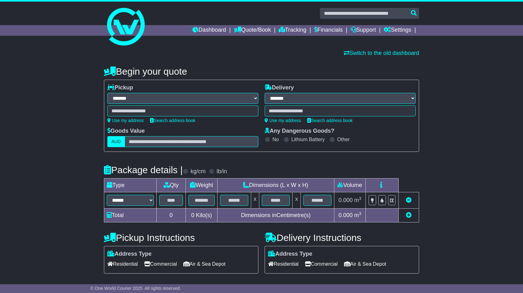 The image size is (523, 293). I want to click on h4: Pickup Instructions, so click(181, 238).